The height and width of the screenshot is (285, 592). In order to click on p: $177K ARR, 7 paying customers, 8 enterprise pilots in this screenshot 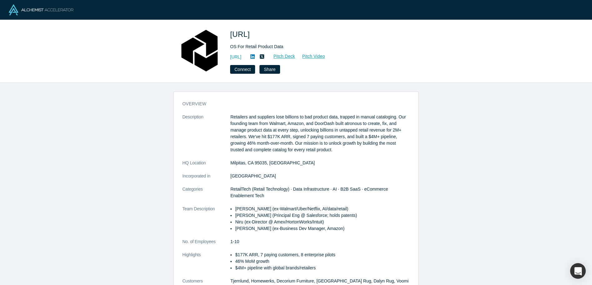, I will do `click(322, 255)`.